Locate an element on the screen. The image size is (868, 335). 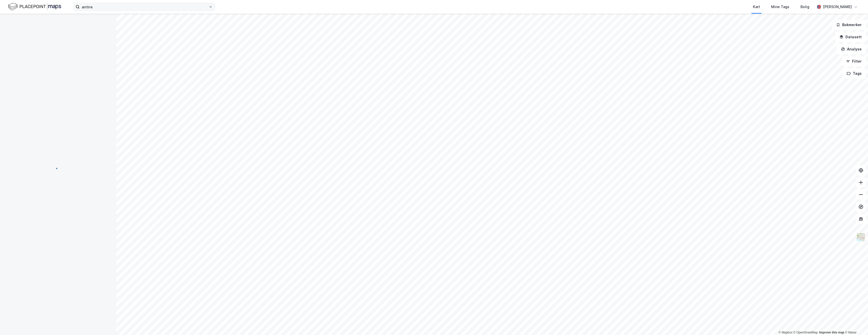
a: Mapbox is located at coordinates (785, 332).